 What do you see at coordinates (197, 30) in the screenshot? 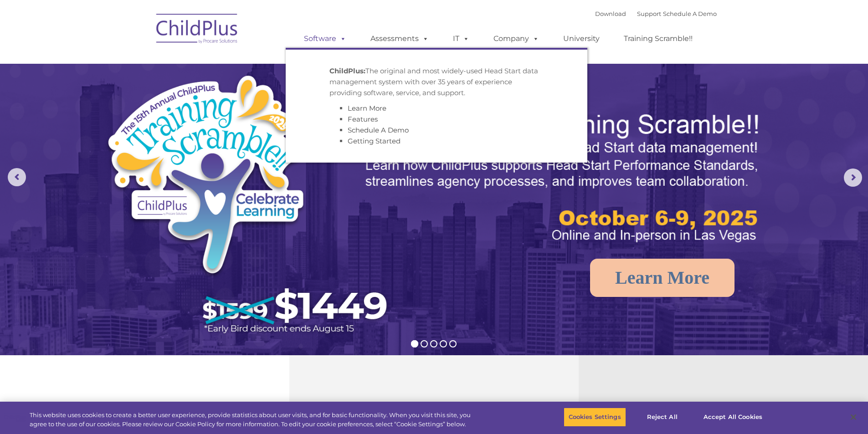
I see `img: ChildPlus by Procare Solutions` at bounding box center [197, 30].